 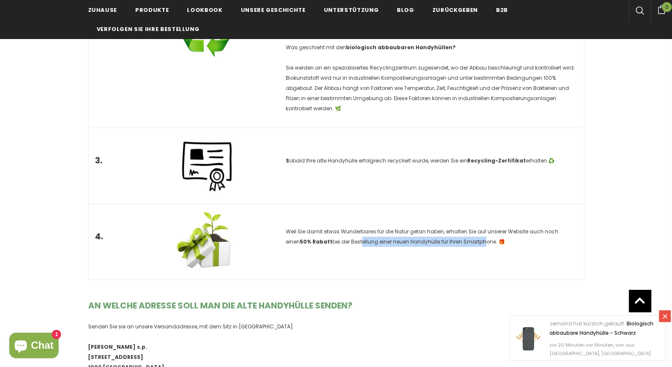 What do you see at coordinates (401, 47) in the screenshot?
I see `strong: biologisch abbaubaren Handyhüllen?` at bounding box center [401, 47].